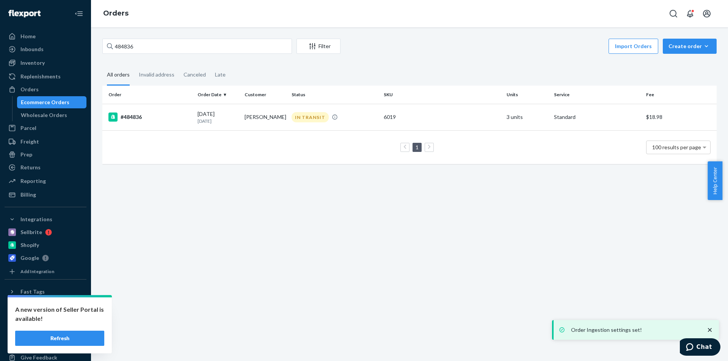 The image size is (728, 361). I want to click on a: Inbounds, so click(45, 49).